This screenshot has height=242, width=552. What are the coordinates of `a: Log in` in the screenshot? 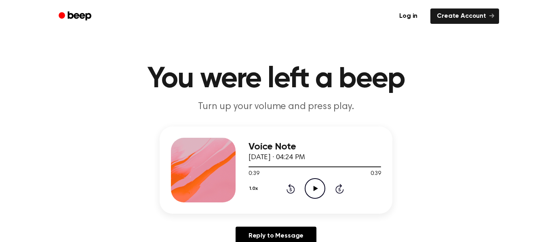 It's located at (408, 16).